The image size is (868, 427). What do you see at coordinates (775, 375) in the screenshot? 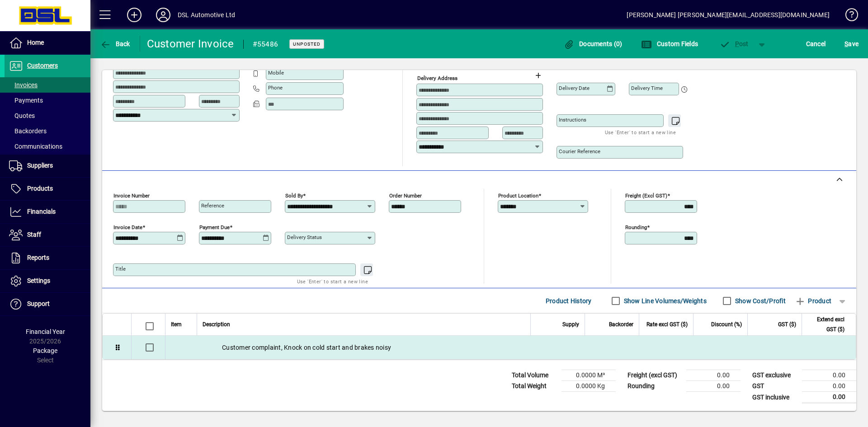
I see `td: GST exclusive` at bounding box center [775, 375].